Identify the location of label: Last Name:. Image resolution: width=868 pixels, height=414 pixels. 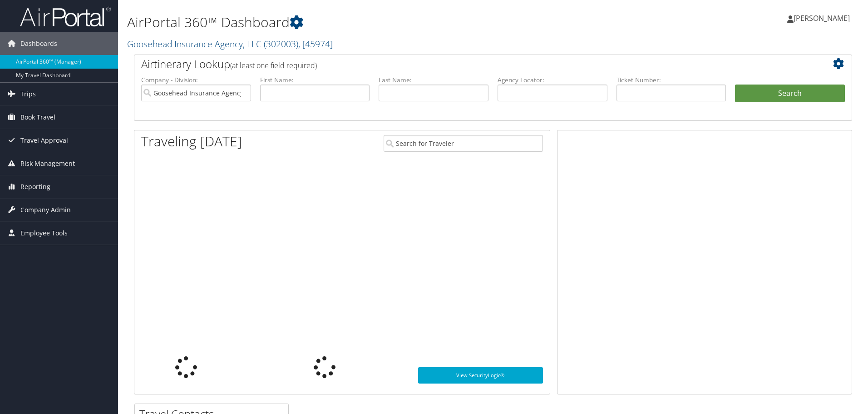
(434, 80).